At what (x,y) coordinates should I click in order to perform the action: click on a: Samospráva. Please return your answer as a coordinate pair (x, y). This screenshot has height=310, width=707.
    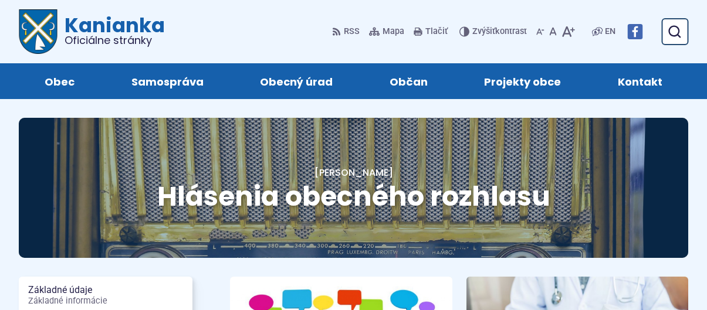
    Looking at the image, I should click on (168, 81).